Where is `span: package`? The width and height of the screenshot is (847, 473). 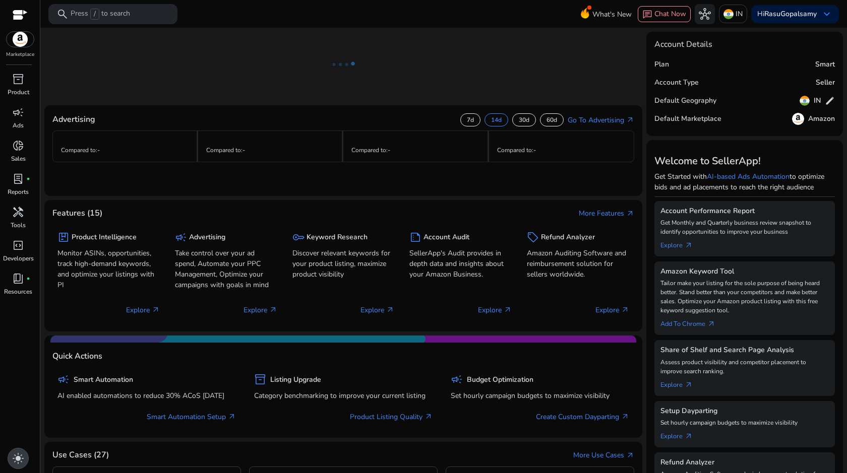
span: package is located at coordinates (64, 237).